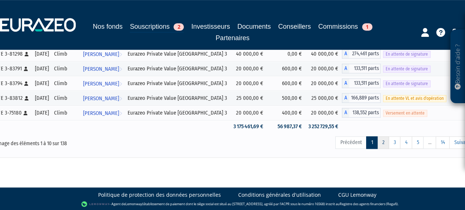  Describe the element at coordinates (365, 98) in the screenshot. I see `span: 166,889 parts` at that location.